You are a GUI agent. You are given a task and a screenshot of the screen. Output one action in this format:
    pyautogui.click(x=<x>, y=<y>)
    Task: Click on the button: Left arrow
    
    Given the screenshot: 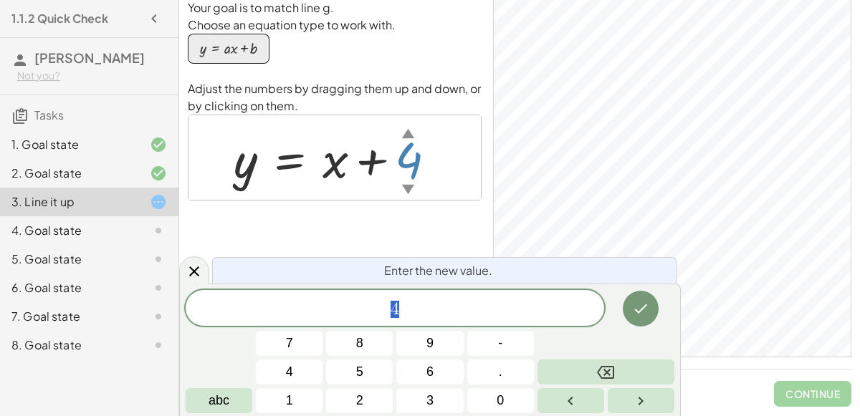 What is the action you would take?
    pyautogui.click(x=571, y=401)
    